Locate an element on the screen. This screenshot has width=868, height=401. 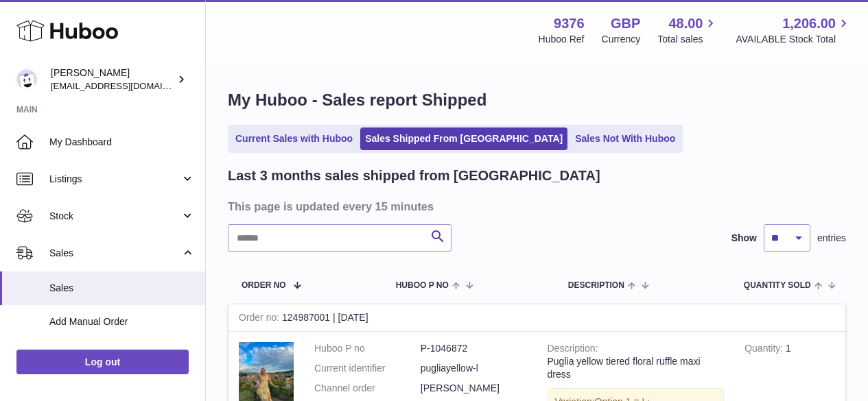
span: AVAILABLE Stock Total is located at coordinates (793, 39).